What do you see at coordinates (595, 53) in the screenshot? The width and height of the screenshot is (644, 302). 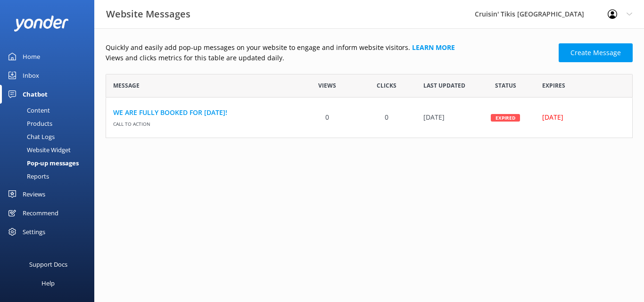 I see `a: Create Message` at bounding box center [595, 53].